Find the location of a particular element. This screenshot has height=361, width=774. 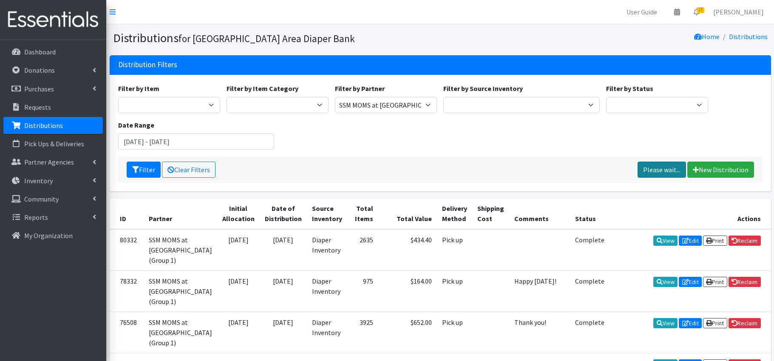

p: Requests is located at coordinates (37, 107).